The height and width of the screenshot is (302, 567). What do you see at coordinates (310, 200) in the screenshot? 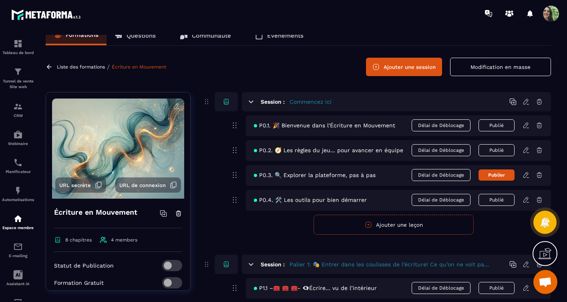
I see `span: P0.4. 🛠️ Les outils pour bien démarrer` at bounding box center [310, 200].